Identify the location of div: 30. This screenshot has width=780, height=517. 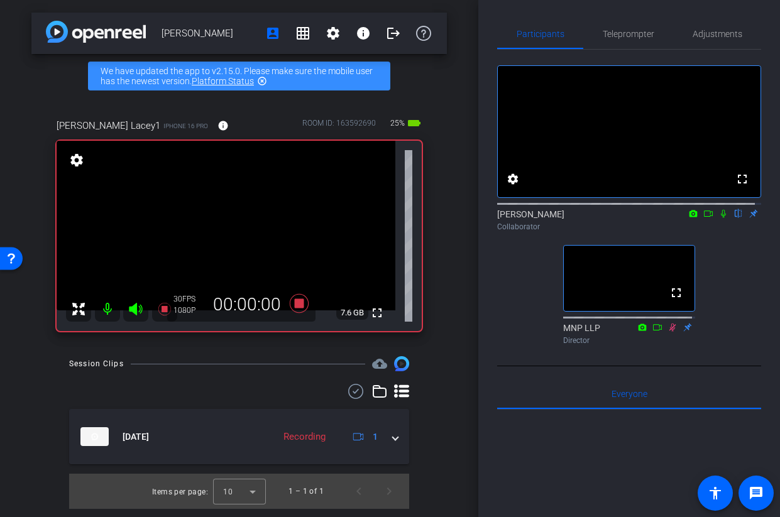
(189, 299).